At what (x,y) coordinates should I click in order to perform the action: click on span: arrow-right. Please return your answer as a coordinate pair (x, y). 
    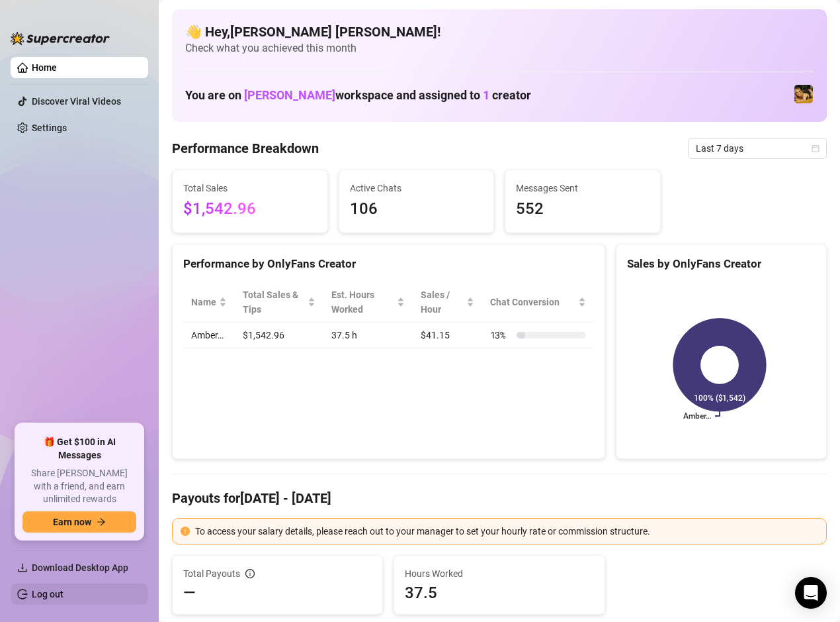
    Looking at the image, I should click on (102, 522).